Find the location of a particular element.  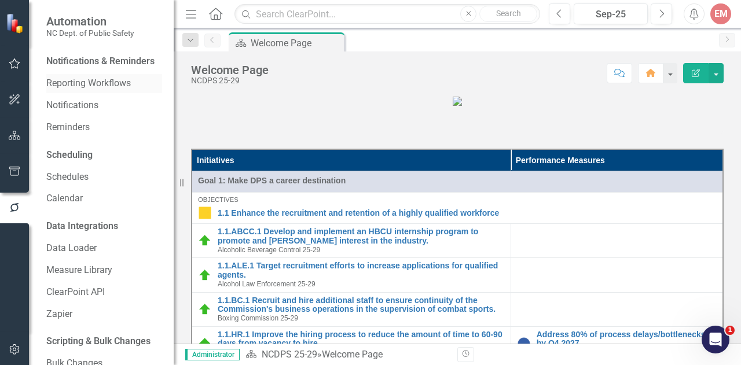

button: EM is located at coordinates (721, 14).